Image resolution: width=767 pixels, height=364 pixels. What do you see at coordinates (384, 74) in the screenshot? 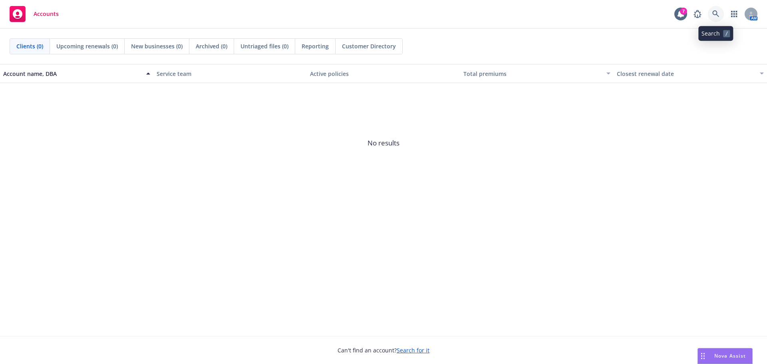
I see `button: Active policies` at bounding box center [384, 74].